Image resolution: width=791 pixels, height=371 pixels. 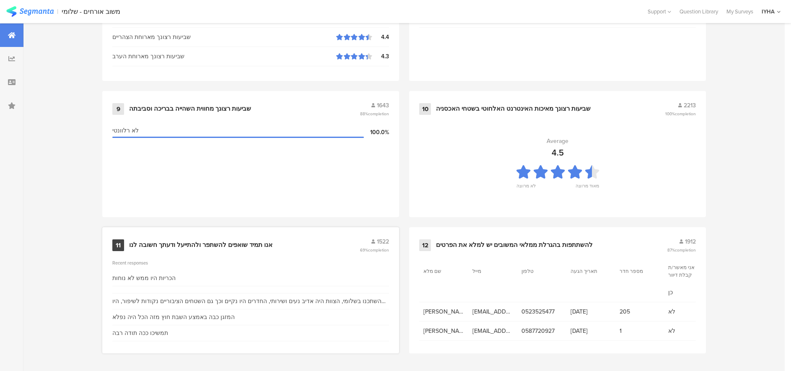 I want to click on div: לא מרוצה, so click(x=526, y=188).